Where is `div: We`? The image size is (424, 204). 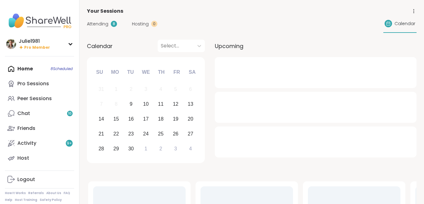
div: We is located at coordinates (146, 72).